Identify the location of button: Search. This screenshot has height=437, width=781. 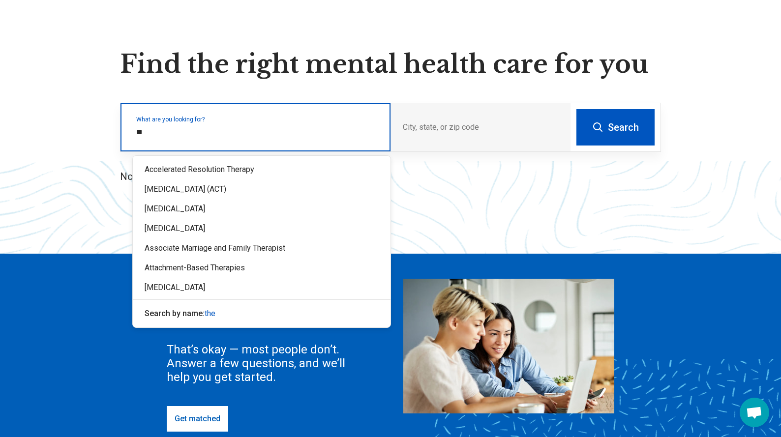
(615, 127).